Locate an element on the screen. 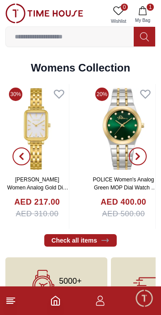 Image resolution: width=161 pixels, height=315 pixels. span: 20% is located at coordinates (102, 94).